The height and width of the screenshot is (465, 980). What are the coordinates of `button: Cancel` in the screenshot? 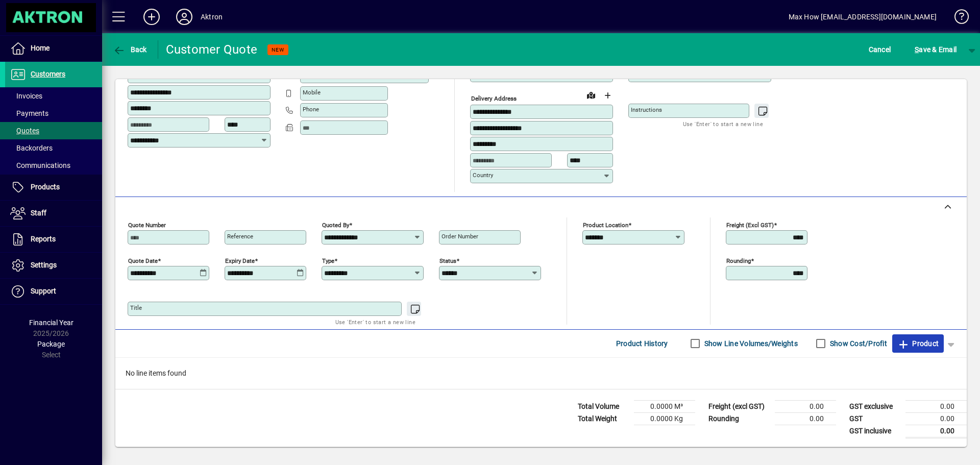 It's located at (880, 49).